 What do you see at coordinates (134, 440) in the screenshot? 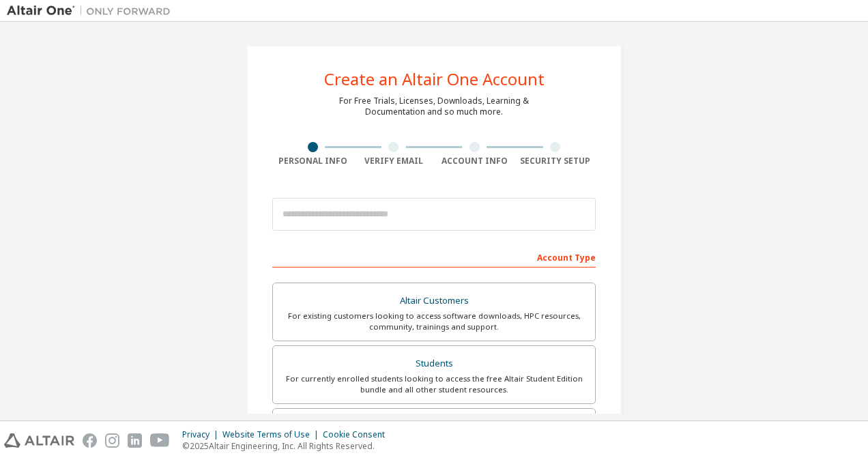
I see `img: linkedin.svg` at bounding box center [134, 440].